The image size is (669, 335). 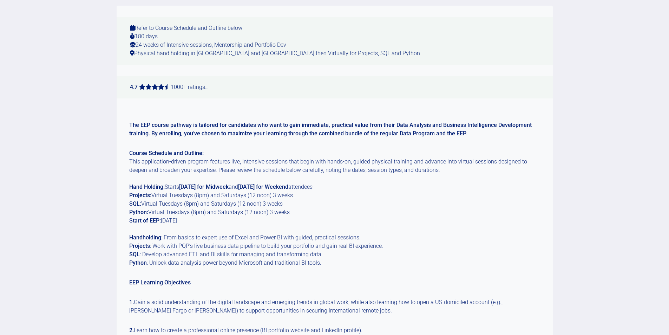 What do you see at coordinates (165, 282) in the screenshot?
I see `strong: Learning Objectives` at bounding box center [165, 282].